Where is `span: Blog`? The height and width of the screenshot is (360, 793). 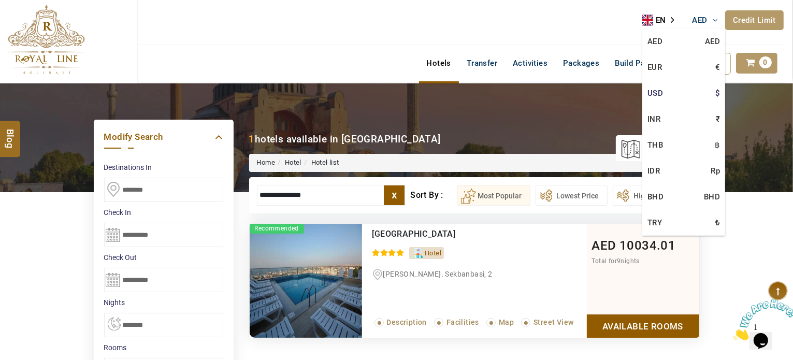
span: Blog is located at coordinates (10, 133).